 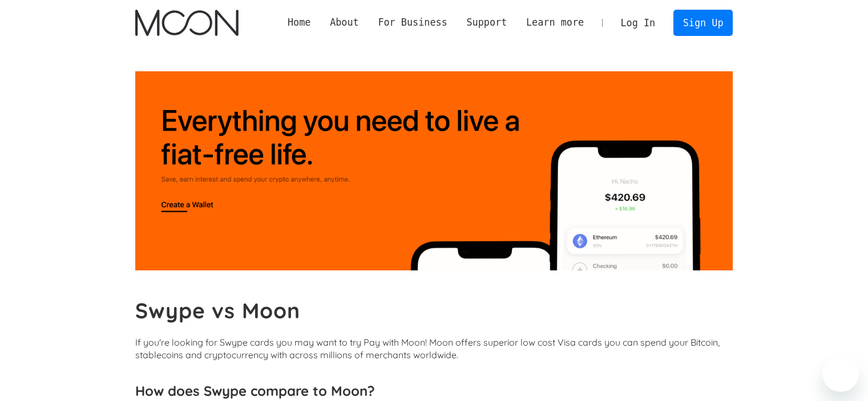 What do you see at coordinates (554, 23) in the screenshot?
I see `div: Learn more` at bounding box center [554, 23].